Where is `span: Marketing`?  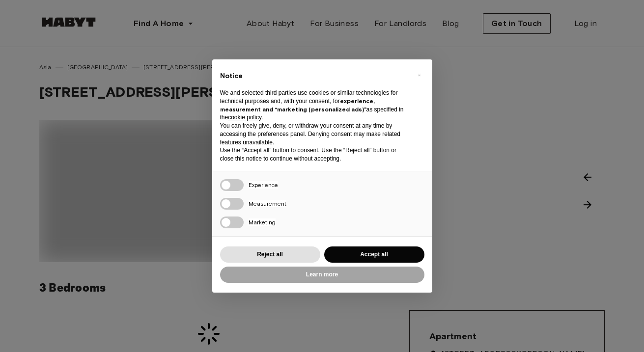 span: Marketing is located at coordinates (262, 222).